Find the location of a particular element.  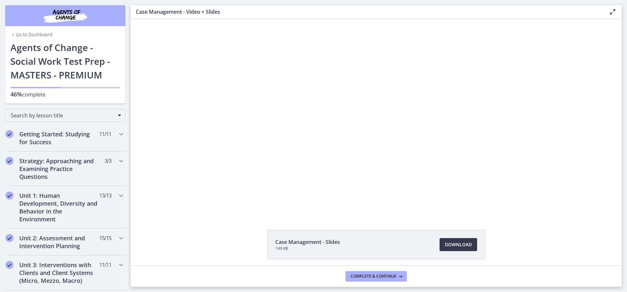

span: 13 / 13 is located at coordinates (105, 195).